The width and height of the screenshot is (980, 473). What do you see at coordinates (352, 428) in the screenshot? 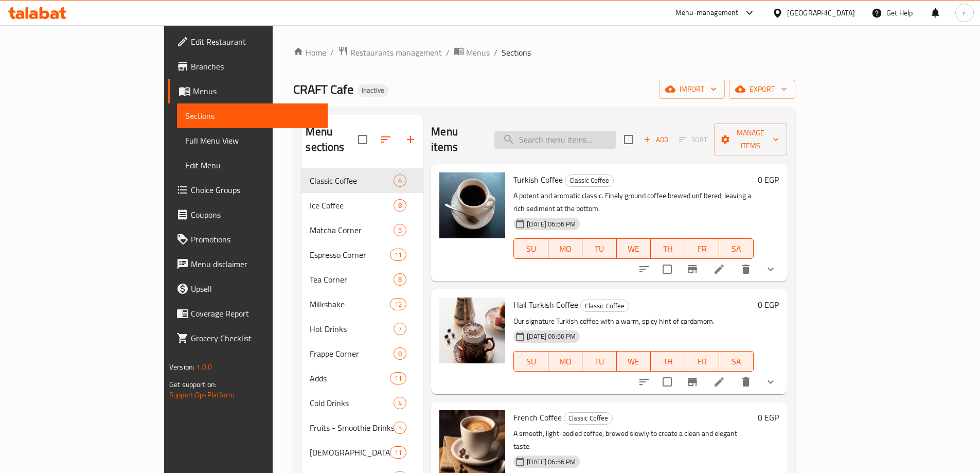
I see `div: Fruits - Smoothie Drinks` at bounding box center [352, 428].